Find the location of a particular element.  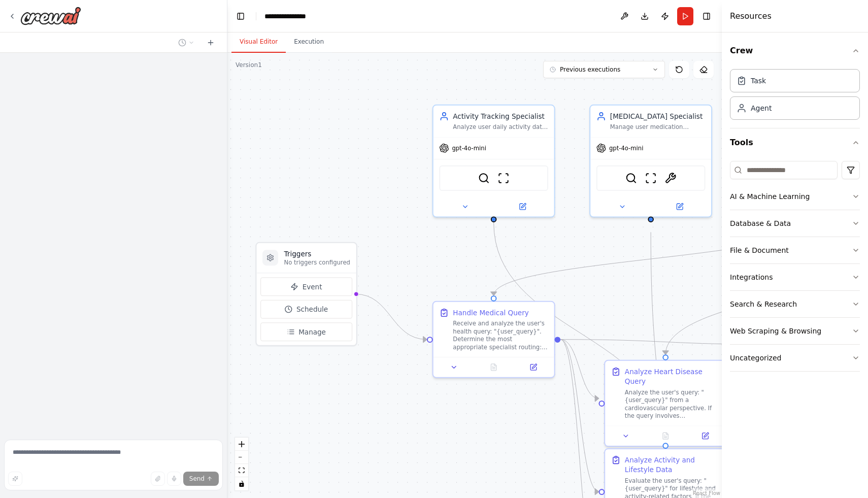

g: Edge from 26d1ad3a-ba0f-4240-80c0-cdbf3fecb9a6 to e3b093a1-04a6-4c78-9f60-6da315d02abb is located at coordinates (579, 368).